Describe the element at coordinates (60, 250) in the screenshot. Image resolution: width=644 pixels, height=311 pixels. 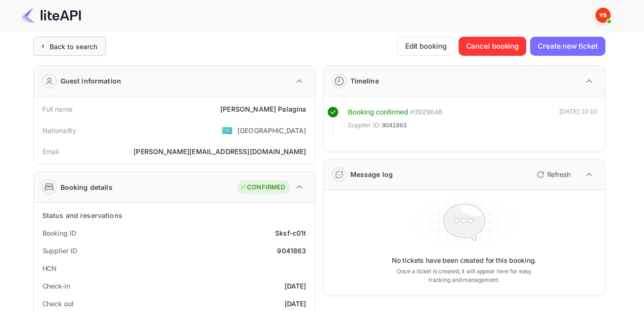
I see `div: Supplier ID` at that location.